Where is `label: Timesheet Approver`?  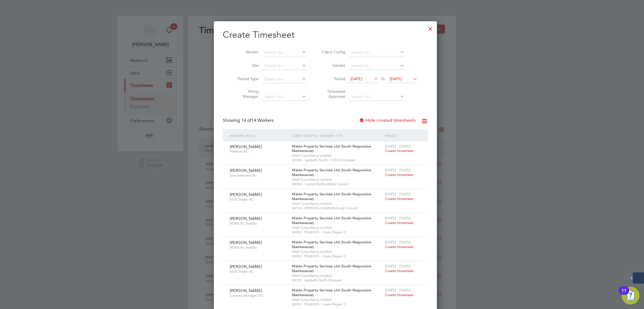
label: Timesheet Approver is located at coordinates (333, 94).